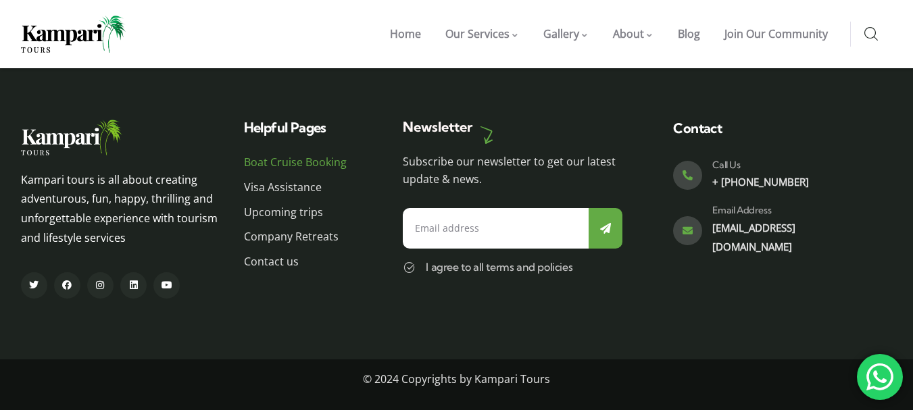 This screenshot has width=913, height=410. Describe the element at coordinates (307, 261) in the screenshot. I see `a: Contact us` at that location.